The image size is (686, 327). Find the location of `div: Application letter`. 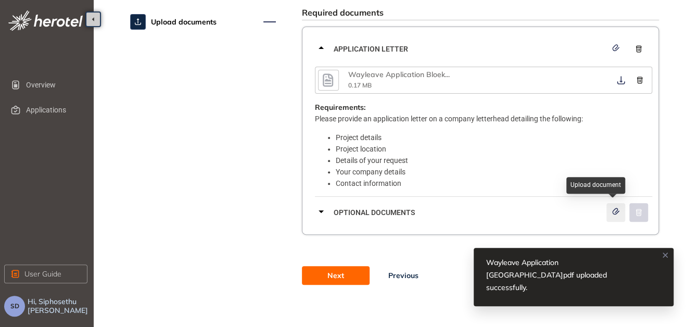

div: Application letter is located at coordinates (484, 49).